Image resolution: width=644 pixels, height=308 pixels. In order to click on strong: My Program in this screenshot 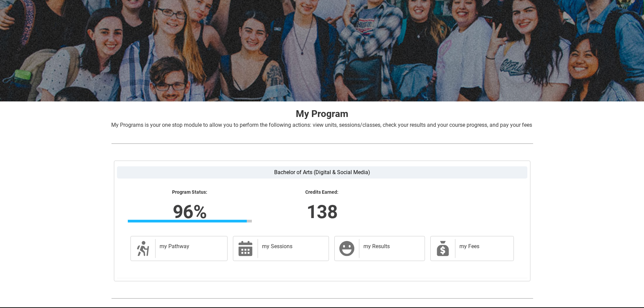, I will do `click(322, 113)`.